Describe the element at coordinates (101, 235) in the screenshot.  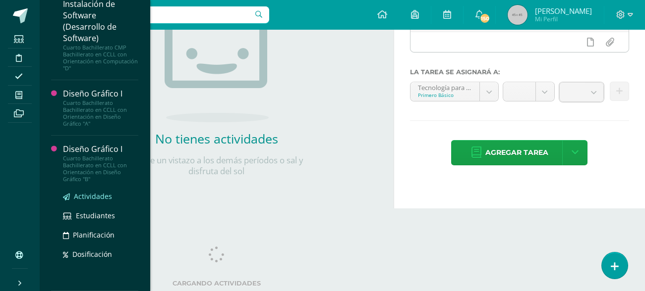
I see `a: Planificación` at that location.